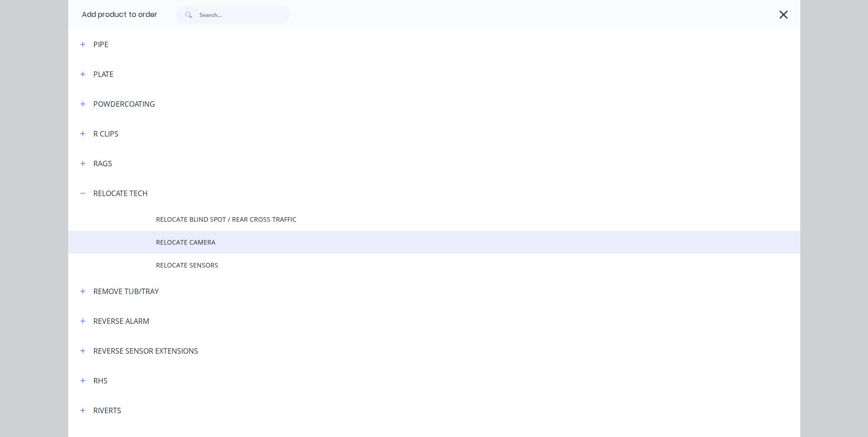  Describe the element at coordinates (121, 193) in the screenshot. I see `div: RELOCATE TECH` at that location.